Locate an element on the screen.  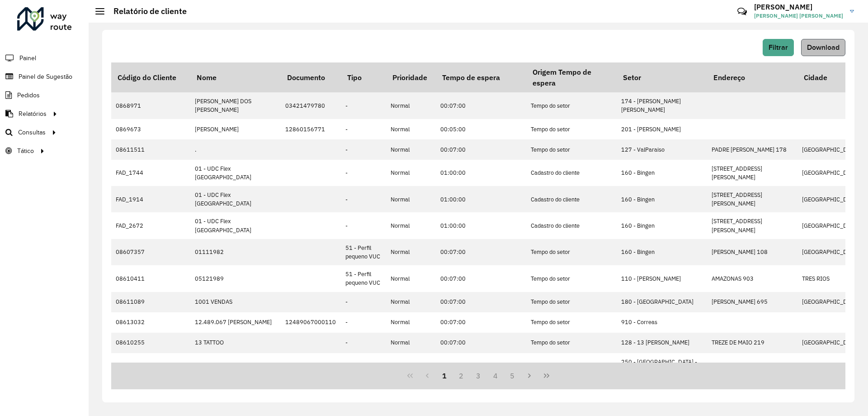
td: TREZE DE MAIO 219 is located at coordinates (753, 342).